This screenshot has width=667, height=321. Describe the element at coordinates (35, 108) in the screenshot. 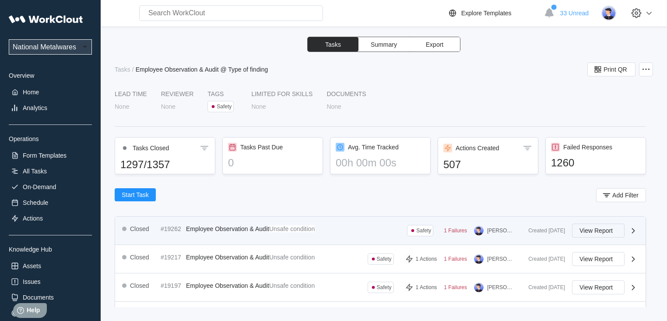

I see `div: Analytics` at that location.